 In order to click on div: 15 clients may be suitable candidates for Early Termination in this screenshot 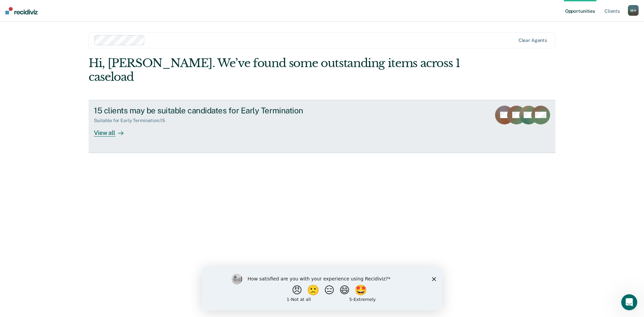, I will do `click(211, 110)`.